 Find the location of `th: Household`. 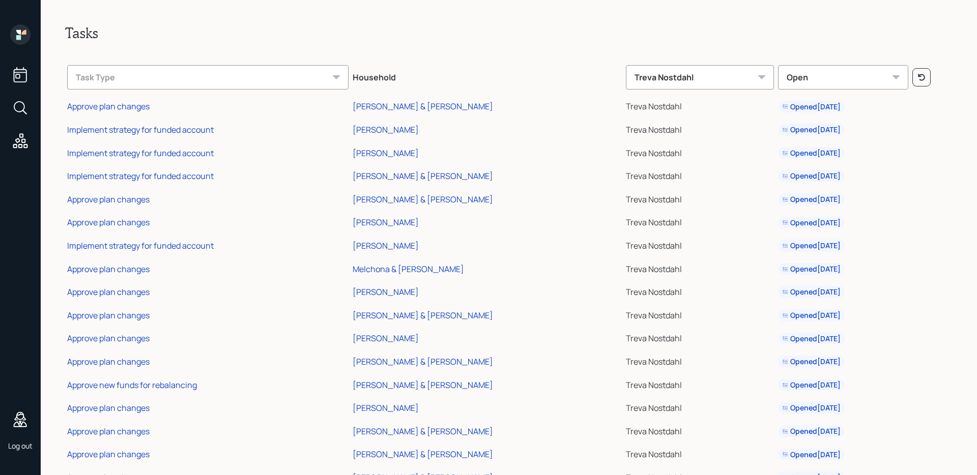

th: Household is located at coordinates (487, 76).